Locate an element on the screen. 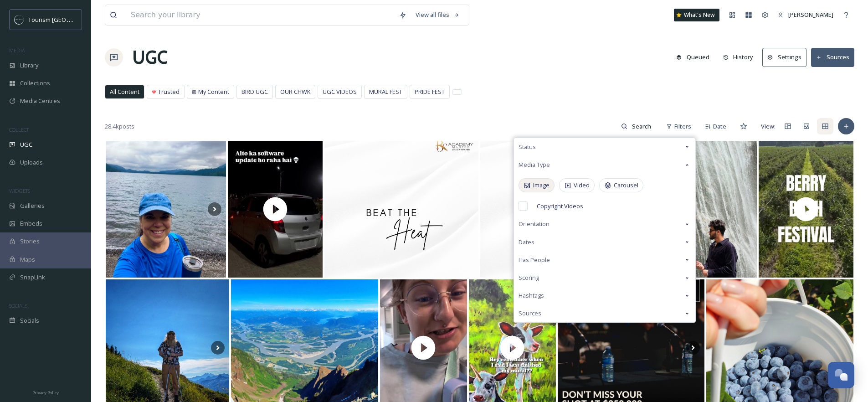 The height and width of the screenshot is (402, 868). span: Video is located at coordinates (582, 185).